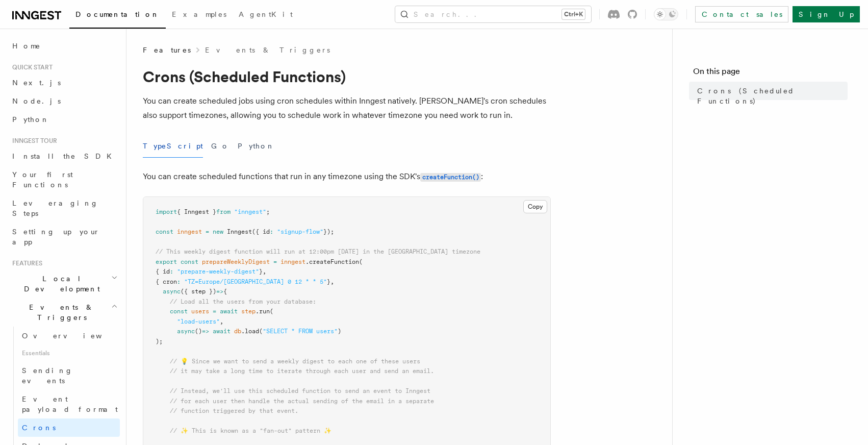  I want to click on a: Crons (Scheduled Functions), so click(771, 96).